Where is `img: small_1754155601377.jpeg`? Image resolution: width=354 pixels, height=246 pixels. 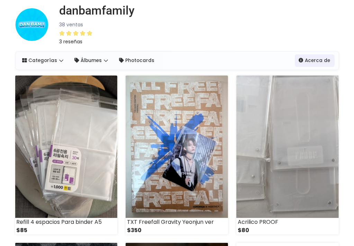 img: small_1754155601377.jpeg is located at coordinates (66, 146).